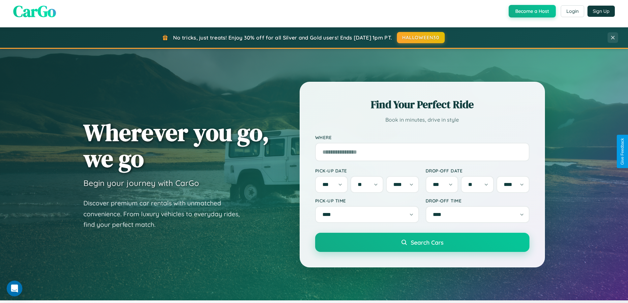  Describe the element at coordinates (427, 242) in the screenshot. I see `span: Search Cars` at that location.